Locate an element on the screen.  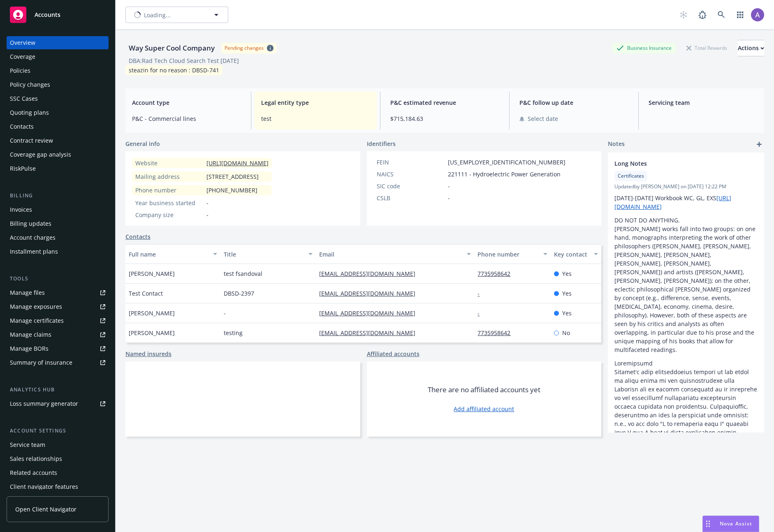
span: Pending changes is located at coordinates (249, 48).